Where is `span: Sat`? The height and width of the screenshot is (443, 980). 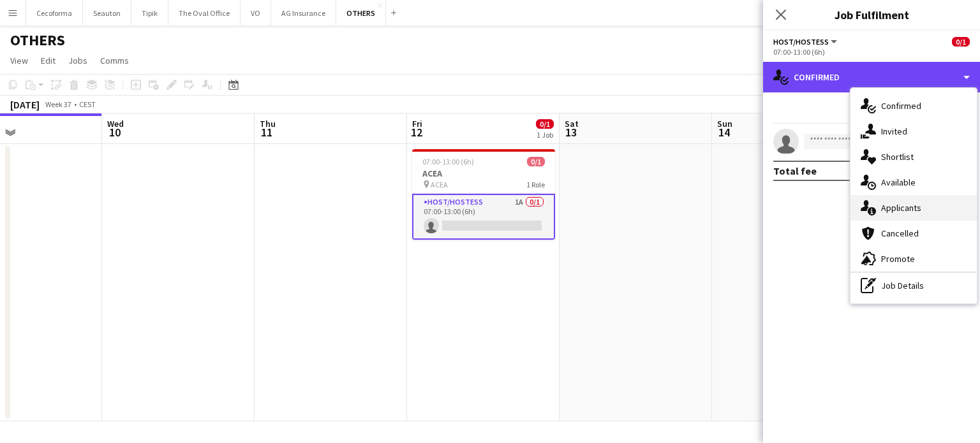 span: Sat is located at coordinates (572, 124).